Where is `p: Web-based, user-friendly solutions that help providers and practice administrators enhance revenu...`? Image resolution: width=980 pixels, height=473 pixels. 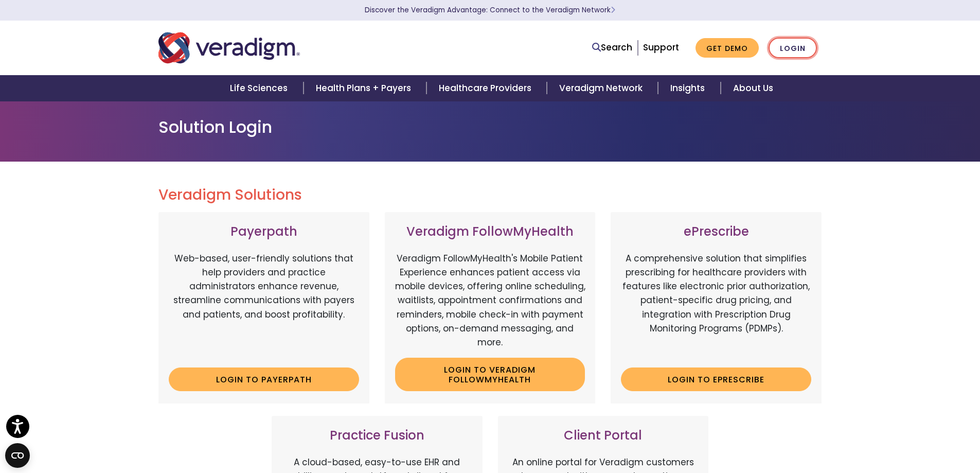
p: Web-based, user-friendly solutions that help providers and practice administrators enhance revenu... is located at coordinates (264, 306).